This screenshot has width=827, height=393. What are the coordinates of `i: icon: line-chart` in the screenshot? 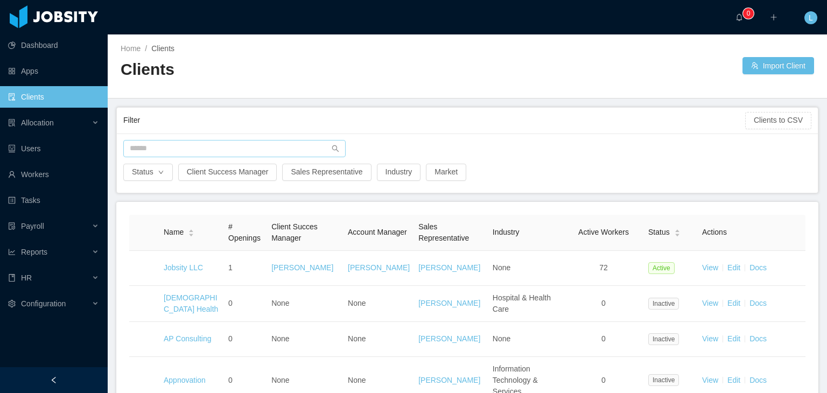 It's located at (12, 252).